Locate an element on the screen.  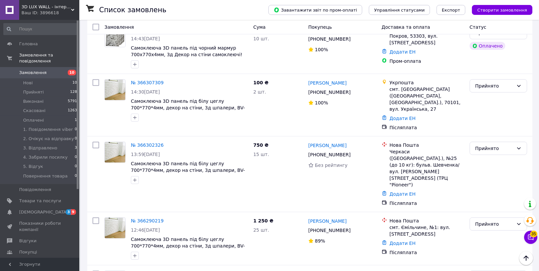
span: 3. Відправлено is located at coordinates (40, 148).